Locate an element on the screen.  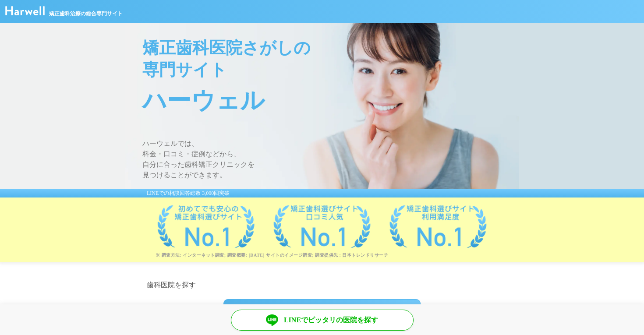
span: ハーウェル is located at coordinates (330, 101).